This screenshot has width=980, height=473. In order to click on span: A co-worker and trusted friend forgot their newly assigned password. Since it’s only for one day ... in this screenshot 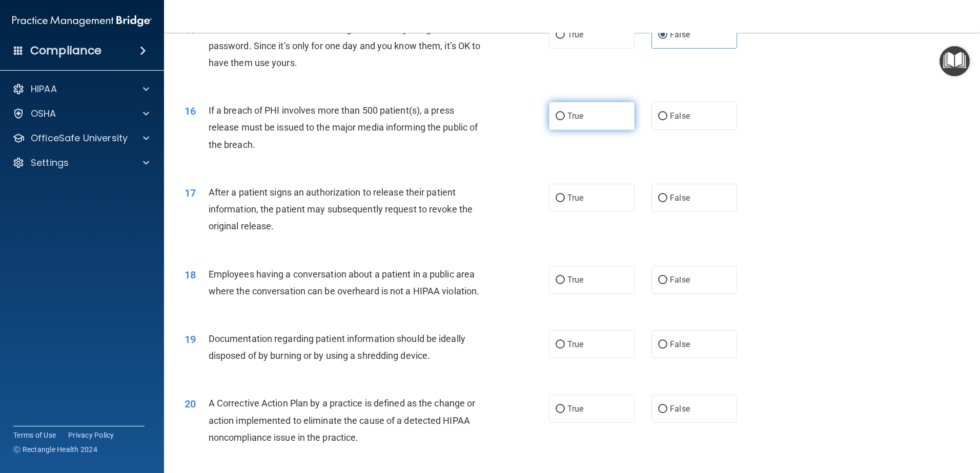, I will do `click(344, 45)`.